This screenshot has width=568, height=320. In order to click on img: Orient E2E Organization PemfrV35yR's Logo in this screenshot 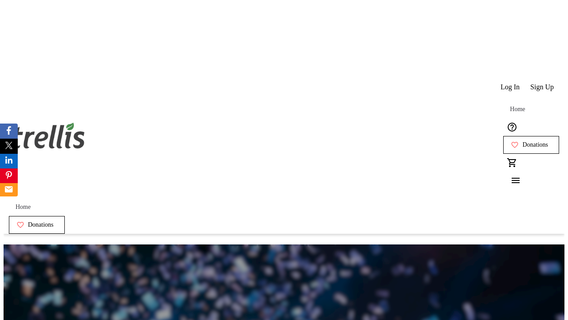, I will do `click(48, 135)`.